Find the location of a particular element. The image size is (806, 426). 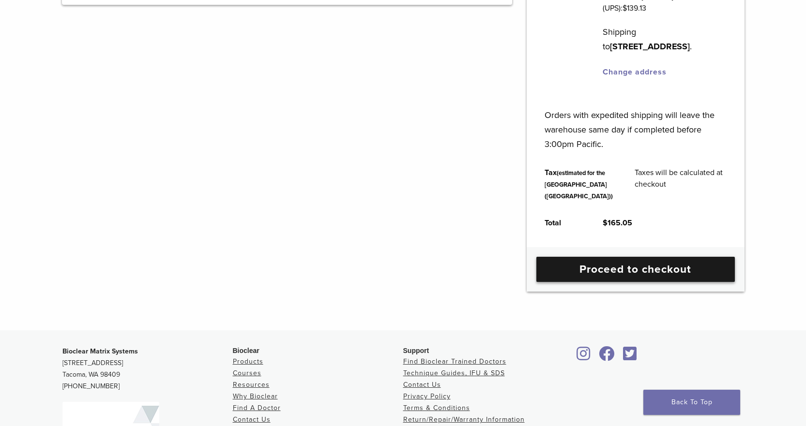

a: Proceed to checkout is located at coordinates (636, 270).